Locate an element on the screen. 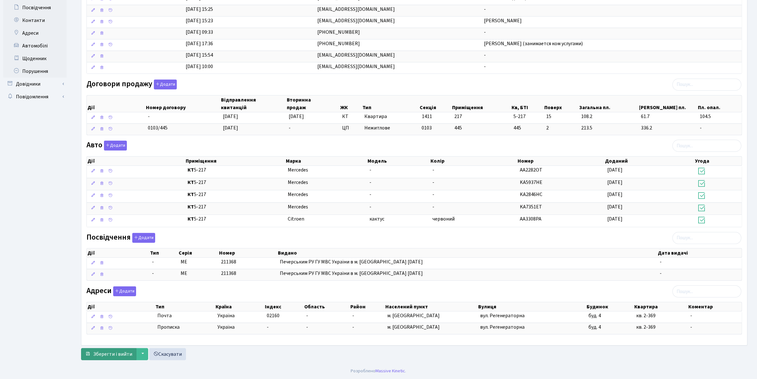 Image resolution: width=757 pixels, height=379 pixels. span: Україна is located at coordinates (239, 315).